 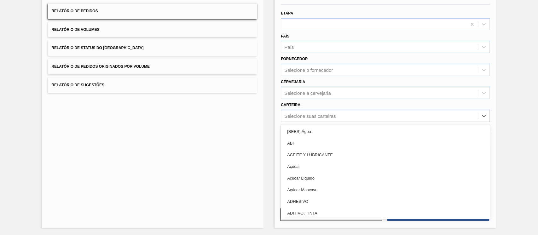 What do you see at coordinates (293, 82) in the screenshot?
I see `label: Cervejaria` at bounding box center [293, 82].